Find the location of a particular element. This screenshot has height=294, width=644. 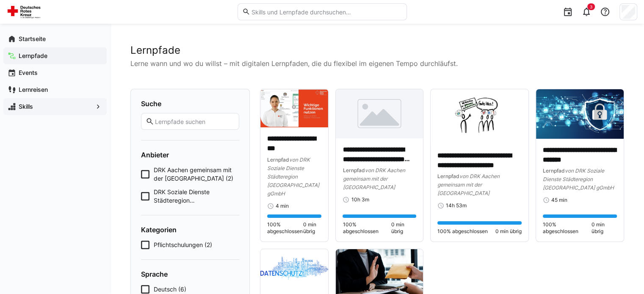

span: 3 is located at coordinates (591, 7).